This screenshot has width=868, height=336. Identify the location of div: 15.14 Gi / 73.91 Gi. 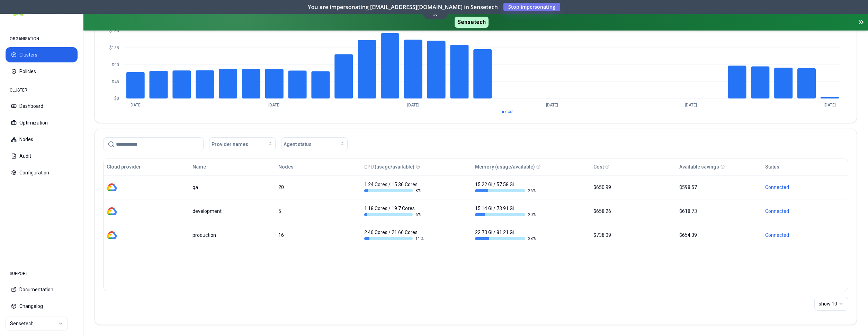
(505, 211).